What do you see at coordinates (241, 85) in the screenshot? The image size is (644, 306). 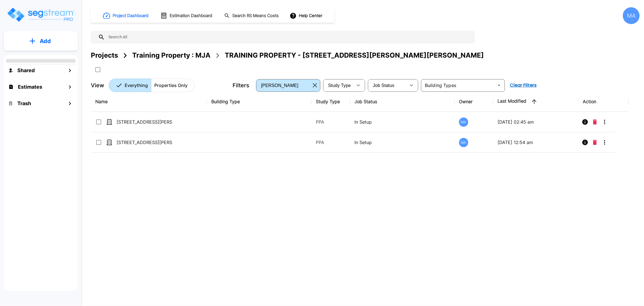 I see `p: Filters` at bounding box center [241, 85].